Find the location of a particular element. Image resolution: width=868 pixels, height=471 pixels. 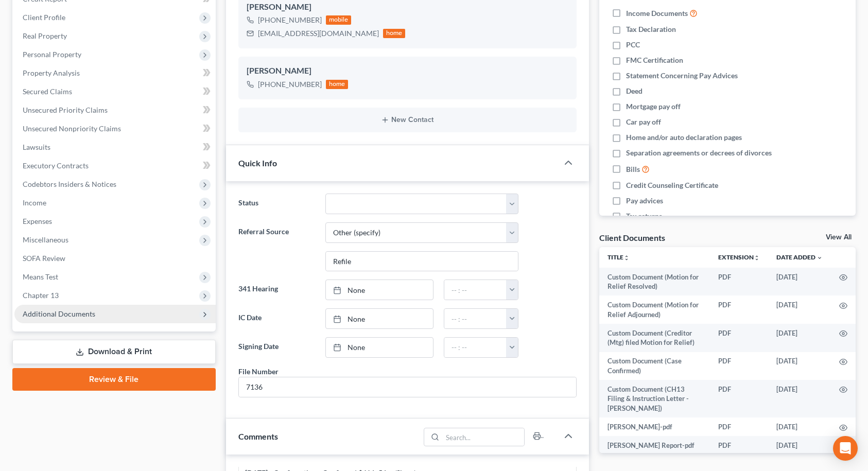

div: mobile is located at coordinates (338, 20).